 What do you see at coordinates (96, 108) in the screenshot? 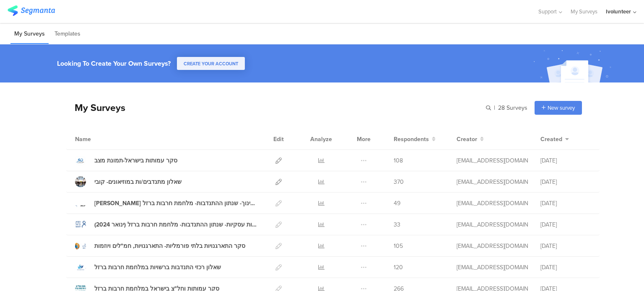
I see `div: My Surveys` at bounding box center [96, 108].